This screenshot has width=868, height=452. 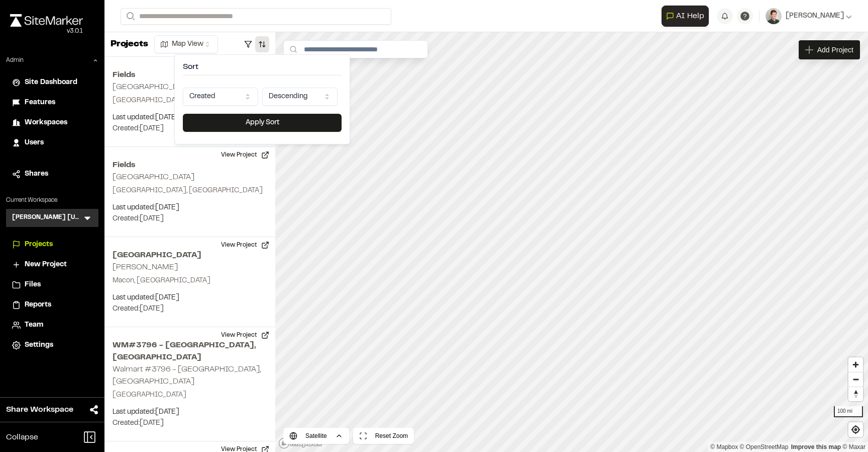 I want to click on button: Satellite, so click(x=316, y=436).